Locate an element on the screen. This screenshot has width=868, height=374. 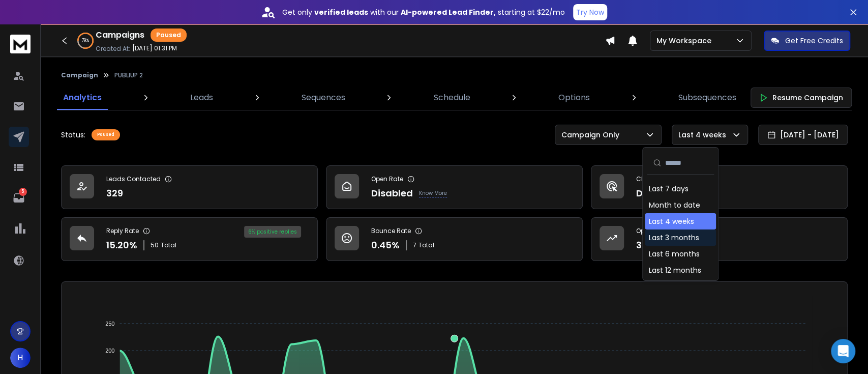
p: My Workspace is located at coordinates (686, 41).